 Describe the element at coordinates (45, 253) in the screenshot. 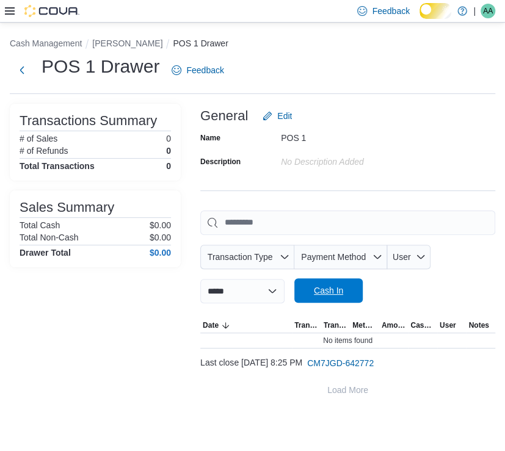

I see `h4: Drawer Total` at that location.